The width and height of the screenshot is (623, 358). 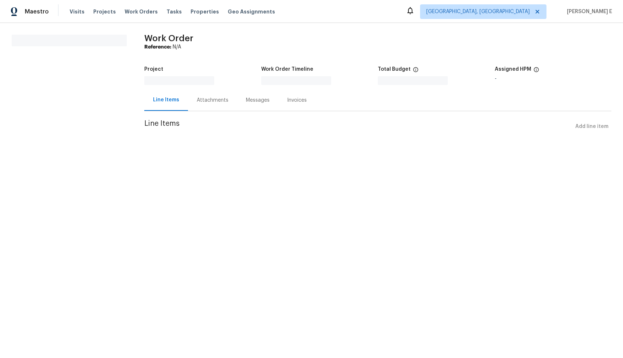 I want to click on div: Attachments, so click(x=213, y=100).